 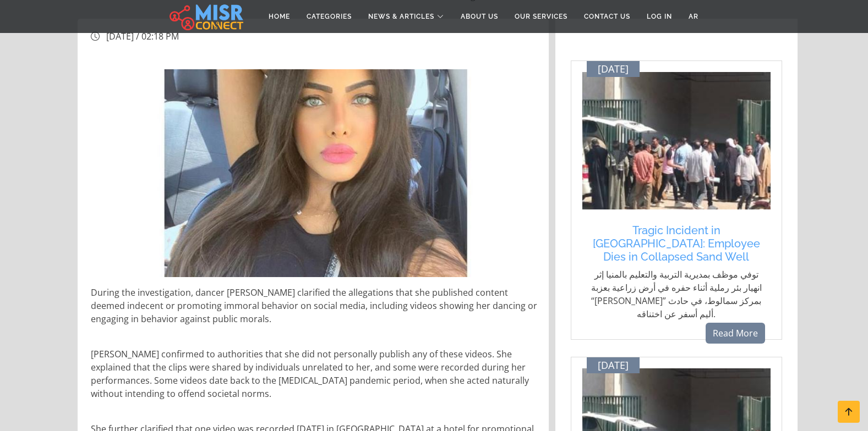 I want to click on a: About Us, so click(x=479, y=16).